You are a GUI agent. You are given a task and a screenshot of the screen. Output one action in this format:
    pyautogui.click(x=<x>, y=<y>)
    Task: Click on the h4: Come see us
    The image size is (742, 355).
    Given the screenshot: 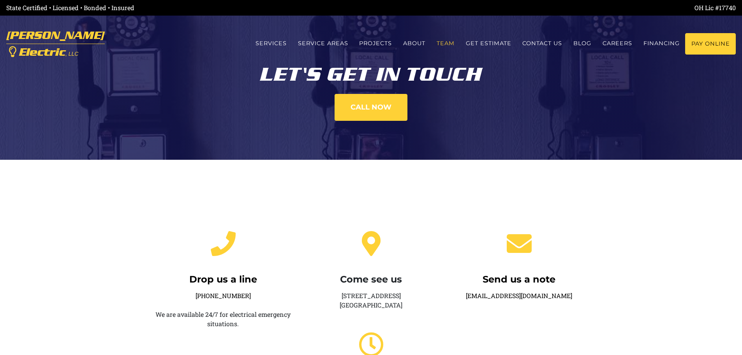 What is the action you would take?
    pyautogui.click(x=371, y=279)
    